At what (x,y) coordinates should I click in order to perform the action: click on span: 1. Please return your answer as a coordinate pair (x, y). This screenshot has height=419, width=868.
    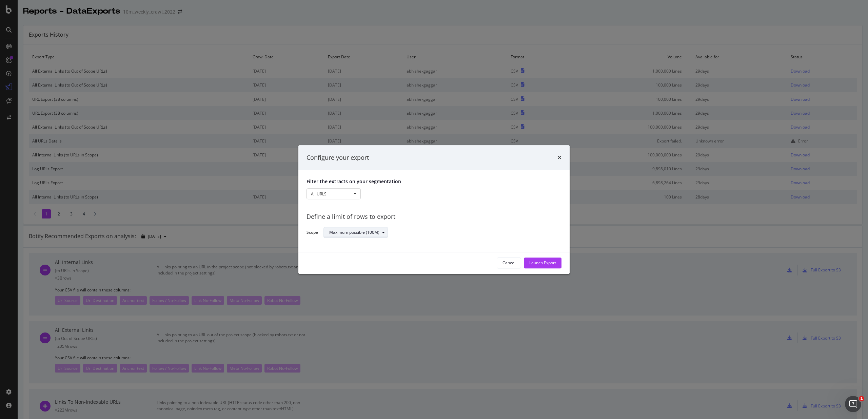
    Looking at the image, I should click on (861, 399).